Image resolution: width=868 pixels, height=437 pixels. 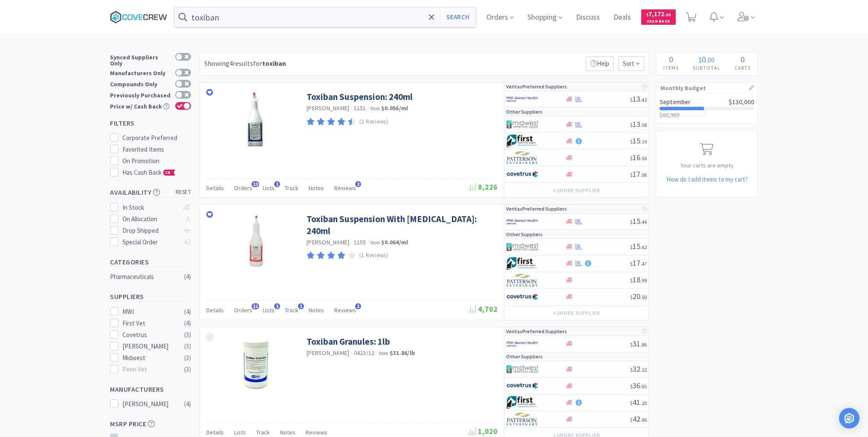 I want to click on span: 36, so click(x=638, y=385).